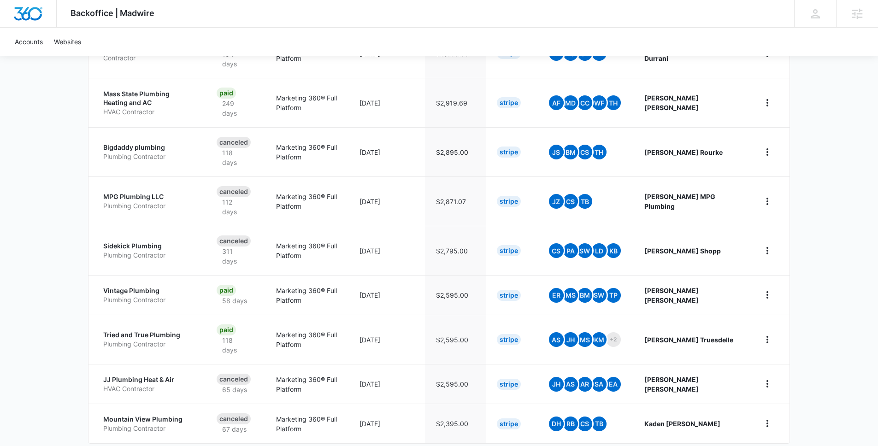 This screenshot has height=446, width=878. What do you see at coordinates (149, 201) in the screenshot?
I see `a: MPG Plumbing LLCPlumbing Contractor` at bounding box center [149, 201].